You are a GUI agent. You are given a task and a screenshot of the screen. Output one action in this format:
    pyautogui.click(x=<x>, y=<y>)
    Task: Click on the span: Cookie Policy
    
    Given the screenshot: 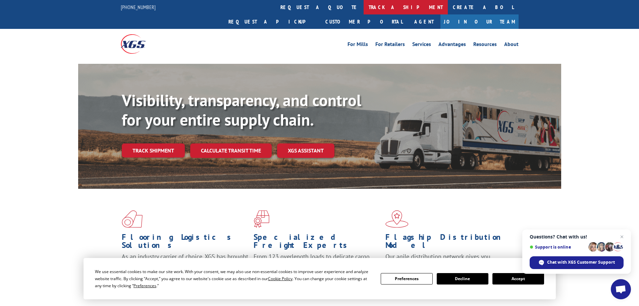 What is the action you would take?
    pyautogui.click(x=280, y=278)
    